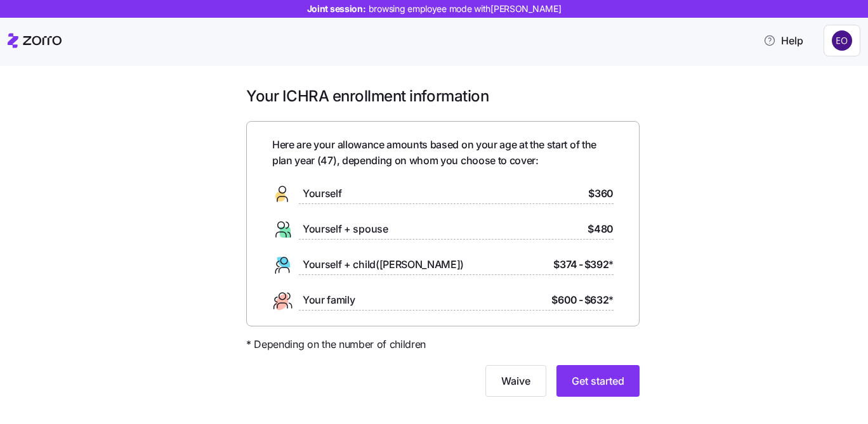 Image resolution: width=868 pixels, height=424 pixels. What do you see at coordinates (345, 229) in the screenshot?
I see `span: Yourself + spouse` at bounding box center [345, 229].